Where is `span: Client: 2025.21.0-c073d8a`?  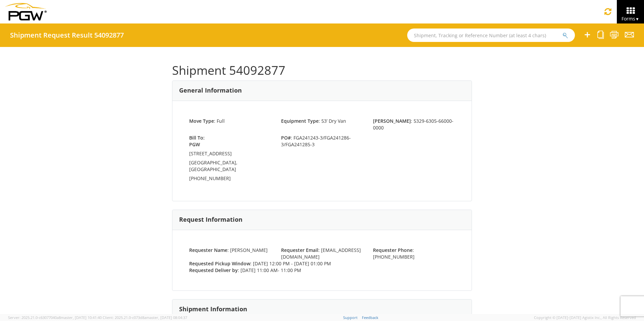
span: Client: 2025.21.0-c073d8a is located at coordinates (145, 317).